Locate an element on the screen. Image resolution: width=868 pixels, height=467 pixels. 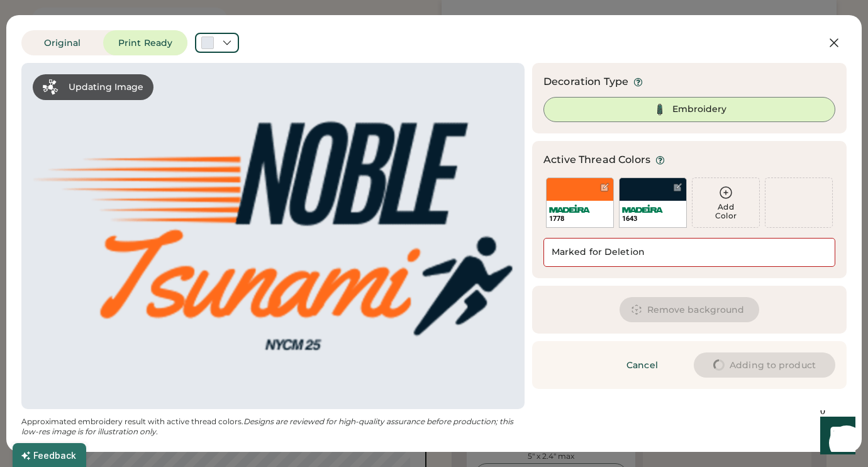
button: Adding to product is located at coordinates (763, 365).